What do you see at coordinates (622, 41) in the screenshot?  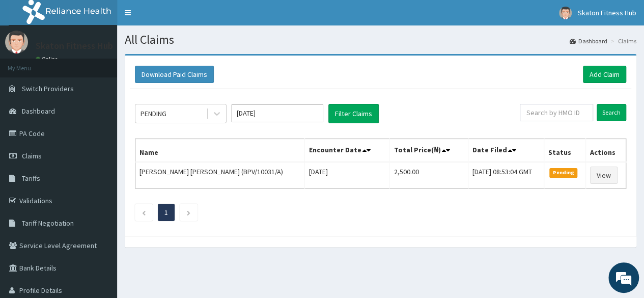 I see `li: Claims` at bounding box center [622, 41].